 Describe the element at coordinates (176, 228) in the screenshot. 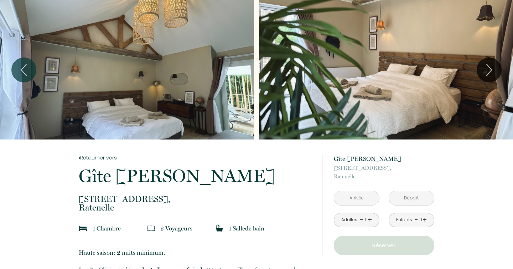

I see `p: 2 Voyageur` at that location.